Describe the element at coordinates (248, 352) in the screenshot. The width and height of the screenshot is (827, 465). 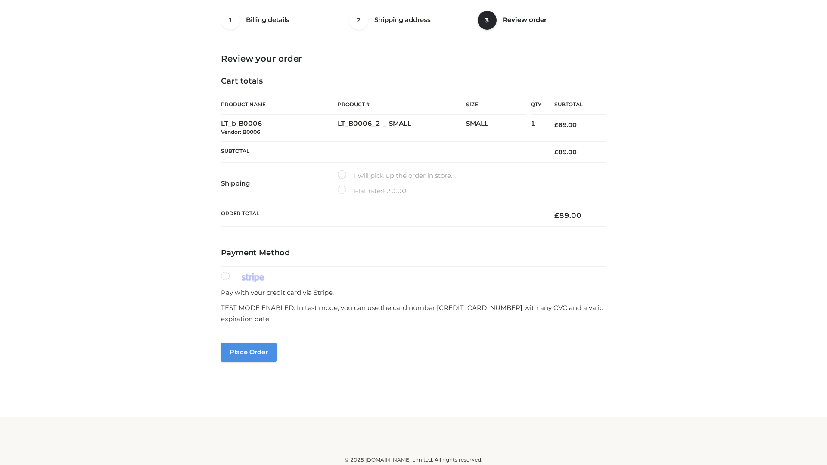
I see `button: Place order` at that location.